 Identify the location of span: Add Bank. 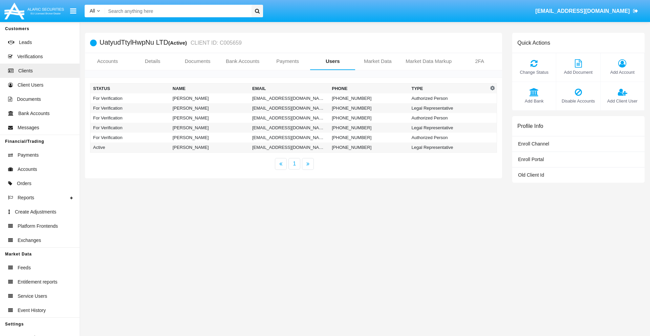
(534, 101).